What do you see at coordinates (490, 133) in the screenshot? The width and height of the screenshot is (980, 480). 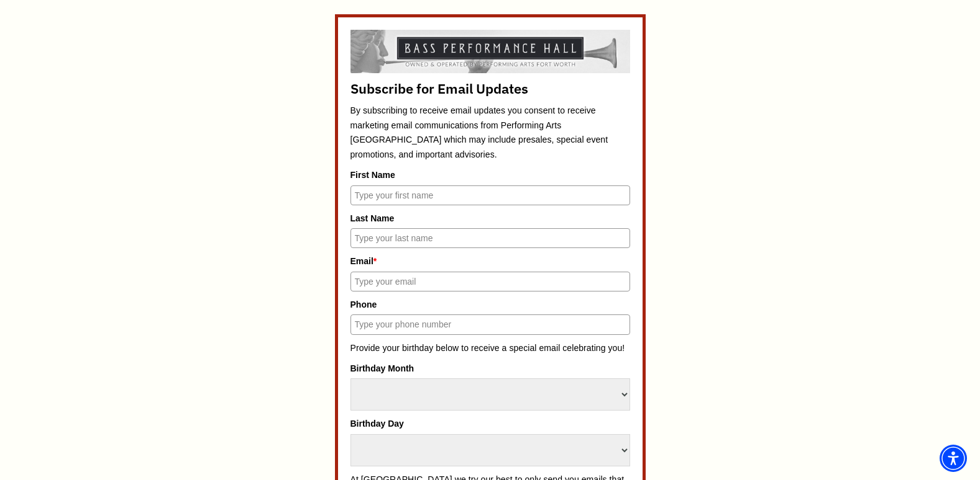 I see `p: By subscribing to receive email updates you consent to receive marketing email communications fro...` at bounding box center [490, 133].